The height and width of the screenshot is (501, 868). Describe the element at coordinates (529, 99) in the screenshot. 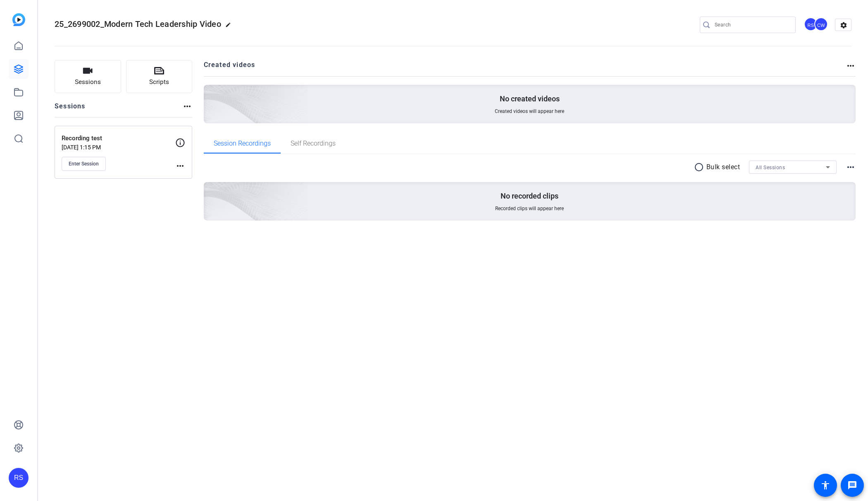

I see `p: No created videos` at that location.